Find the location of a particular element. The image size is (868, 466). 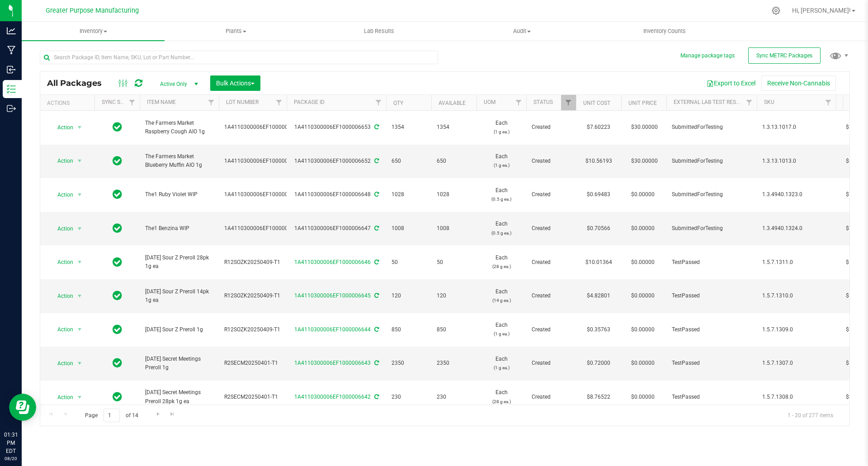

div: 1A4110300006EF1000006652 is located at coordinates (337, 161).